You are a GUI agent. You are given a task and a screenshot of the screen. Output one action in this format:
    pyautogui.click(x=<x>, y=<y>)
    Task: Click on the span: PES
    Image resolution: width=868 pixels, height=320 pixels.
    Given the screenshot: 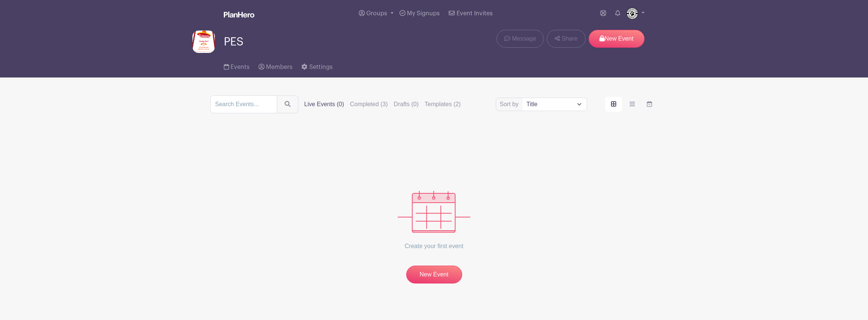 What is the action you would take?
    pyautogui.click(x=233, y=42)
    